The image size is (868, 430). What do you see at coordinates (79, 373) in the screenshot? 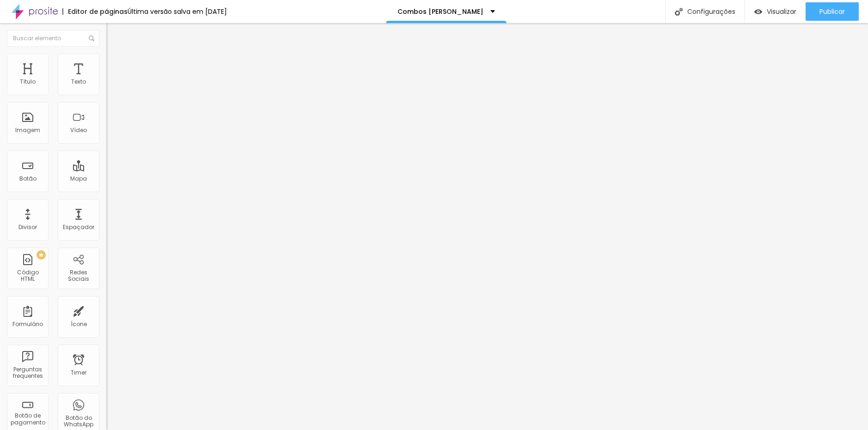
I see `div: Timer` at bounding box center [79, 373].